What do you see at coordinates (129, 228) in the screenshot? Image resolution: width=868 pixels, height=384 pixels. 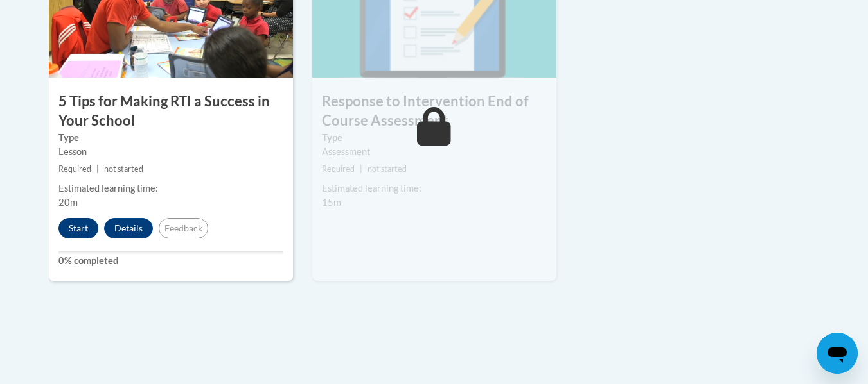 I see `button: Details` at bounding box center [129, 228].